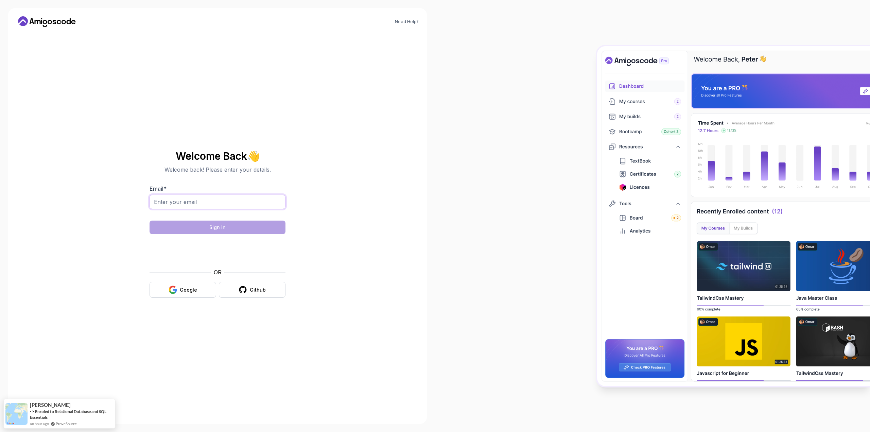 This screenshot has height=432, width=870. I want to click on button: Sign in, so click(218, 227).